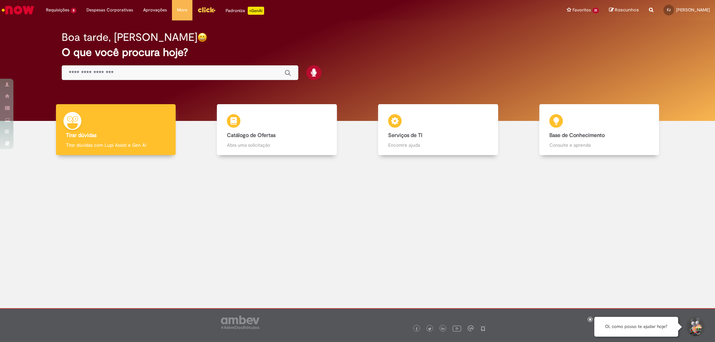 Image resolution: width=715 pixels, height=342 pixels. Describe the element at coordinates (182, 10) in the screenshot. I see `span: More` at that location.